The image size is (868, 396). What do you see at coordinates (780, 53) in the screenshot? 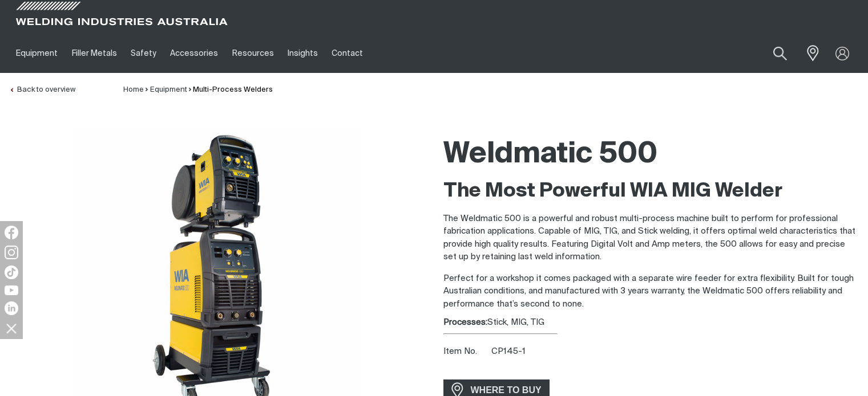
I see `button: Search products` at bounding box center [780, 53].